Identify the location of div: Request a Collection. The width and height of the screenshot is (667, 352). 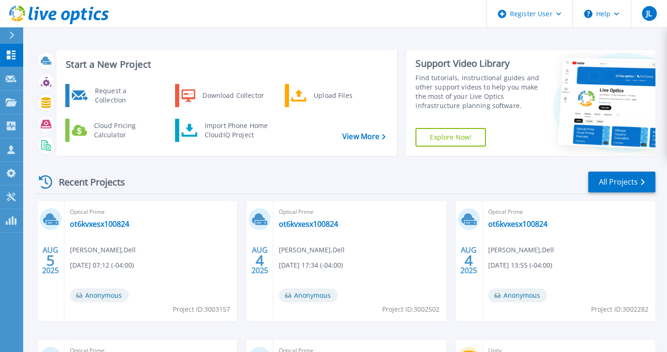
(124, 95).